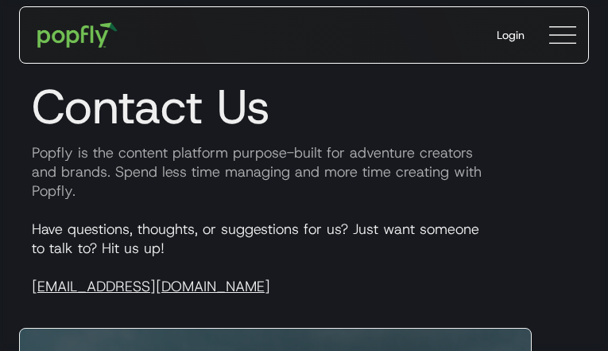 The width and height of the screenshot is (608, 351). I want to click on p: Popfly is the content platform purpose-built for adventure creators and brands. Spend less time m..., so click(304, 172).